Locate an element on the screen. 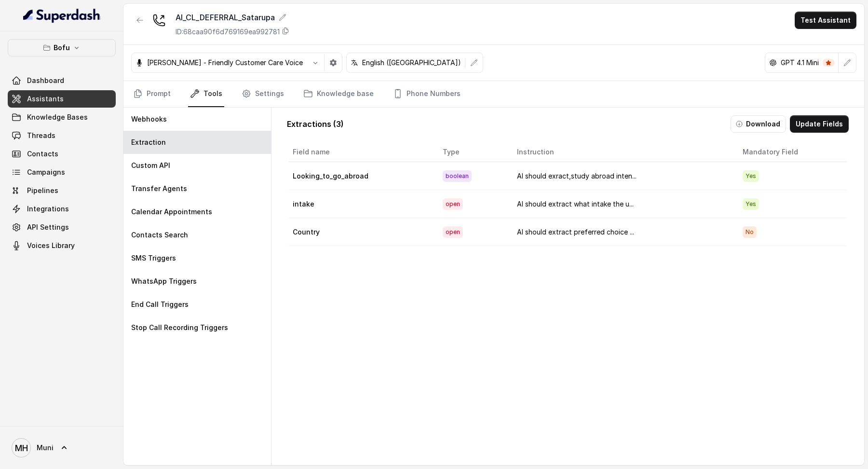 Image resolution: width=868 pixels, height=469 pixels. a: API Settings is located at coordinates (62, 228).